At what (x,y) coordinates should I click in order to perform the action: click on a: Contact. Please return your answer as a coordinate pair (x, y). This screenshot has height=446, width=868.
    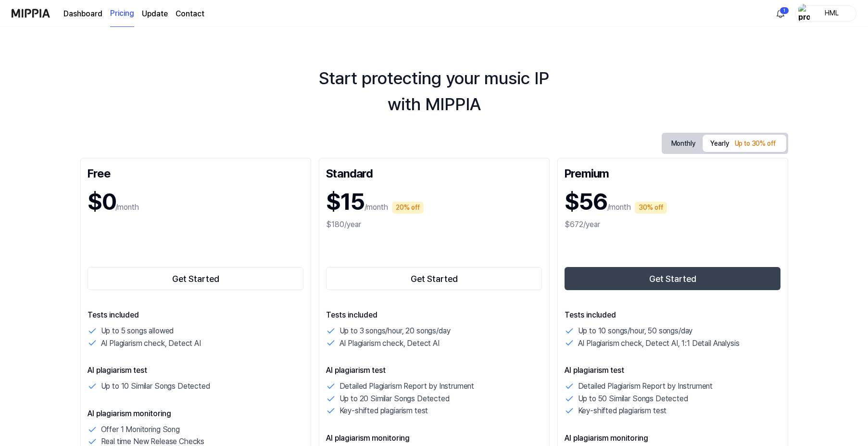
    Looking at the image, I should click on (190, 14).